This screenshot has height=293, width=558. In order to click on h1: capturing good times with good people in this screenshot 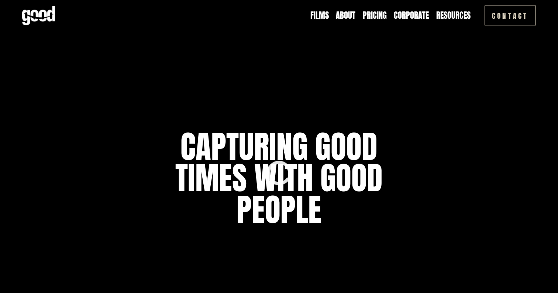, I will do `click(279, 178)`.